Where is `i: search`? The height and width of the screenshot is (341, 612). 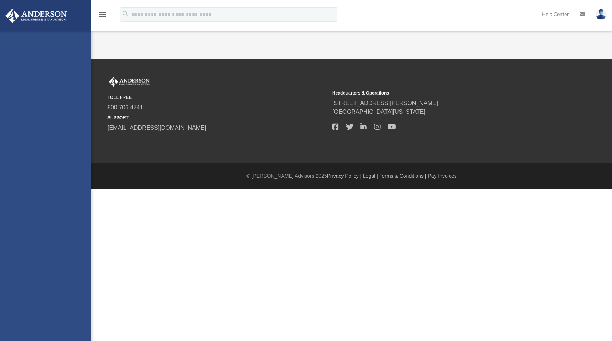
i: search is located at coordinates (126, 14).